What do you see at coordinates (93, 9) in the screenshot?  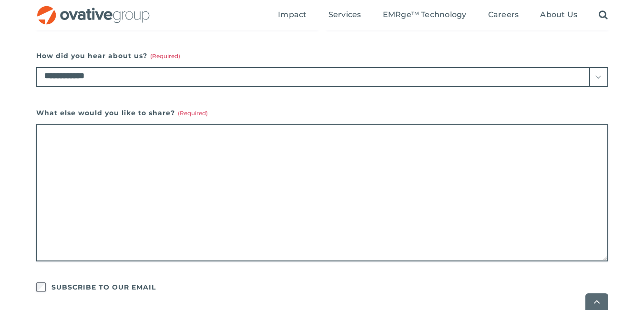 I see `a: OG_Full_horizontal_RGB` at bounding box center [93, 9].